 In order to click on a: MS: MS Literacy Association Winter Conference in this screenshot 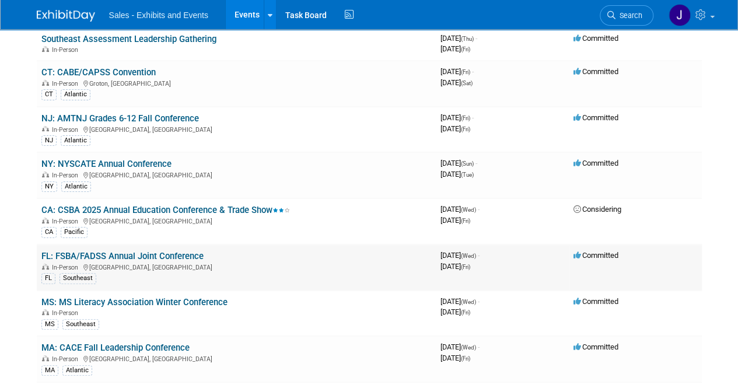, I will do `click(134, 302)`.